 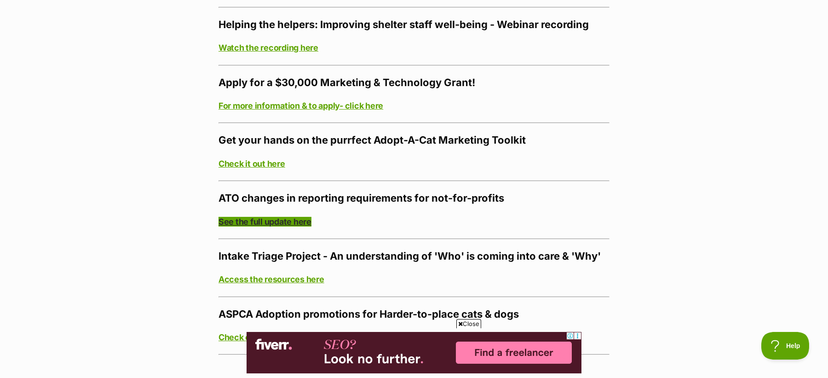 What do you see at coordinates (403, 24) in the screenshot?
I see `strong: Helping the helpers: Improving shelter staff well-being - Webinar recording` at bounding box center [403, 24].